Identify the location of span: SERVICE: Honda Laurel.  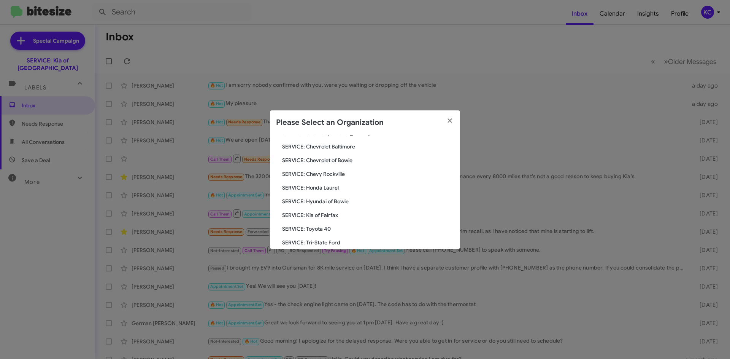
(368, 188).